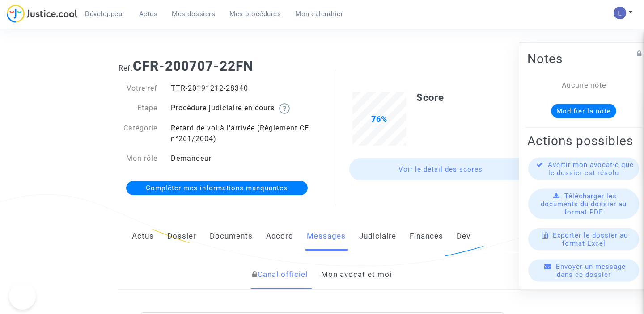 This screenshot has width=644, height=314. What do you see at coordinates (583, 58) in the screenshot?
I see `h2: Notes` at bounding box center [583, 58].